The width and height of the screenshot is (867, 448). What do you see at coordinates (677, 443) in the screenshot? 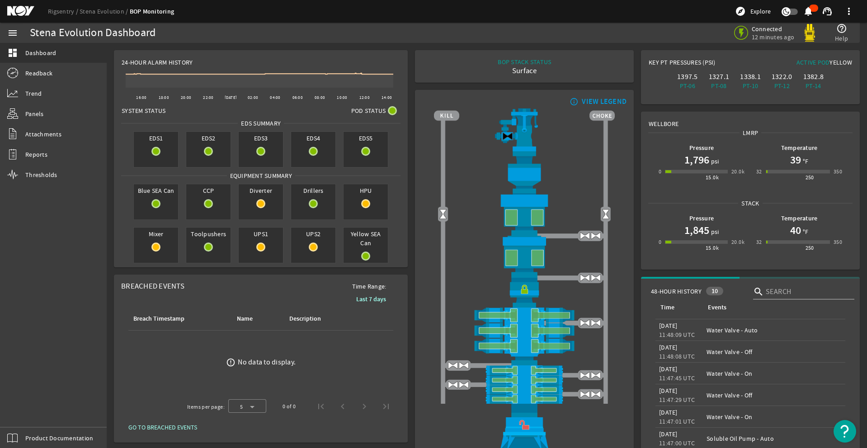
I see `legacy-datetime-component: 11:47:00 UTC` at bounding box center [677, 443].